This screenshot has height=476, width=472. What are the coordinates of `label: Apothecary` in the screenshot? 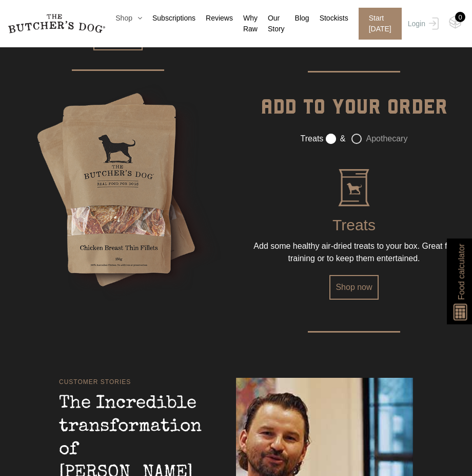 It's located at (380, 138).